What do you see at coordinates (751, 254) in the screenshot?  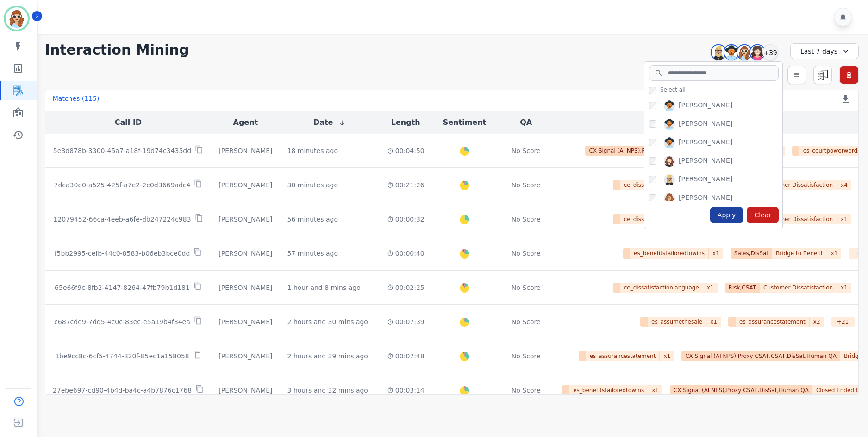 I see `span: Sales,DisSat` at bounding box center [751, 254].